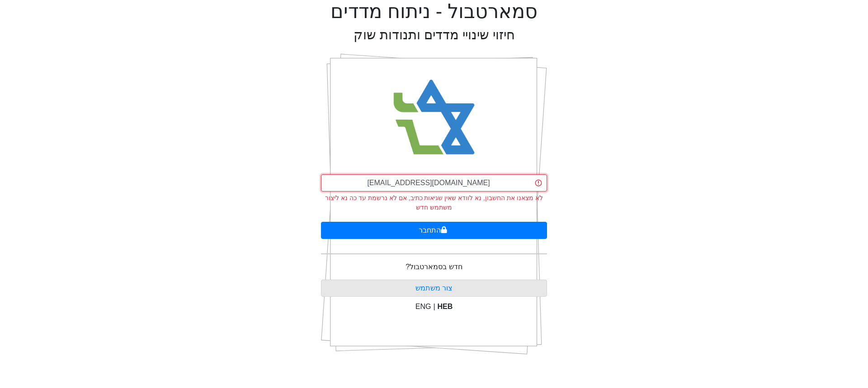  I want to click on p: חדש בסמארטבול?, so click(433, 267).